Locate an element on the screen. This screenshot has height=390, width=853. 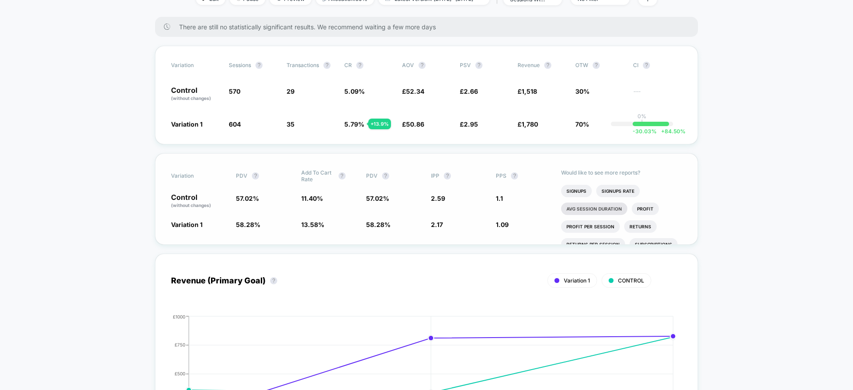
li: Avg Session Duration is located at coordinates (594, 209).